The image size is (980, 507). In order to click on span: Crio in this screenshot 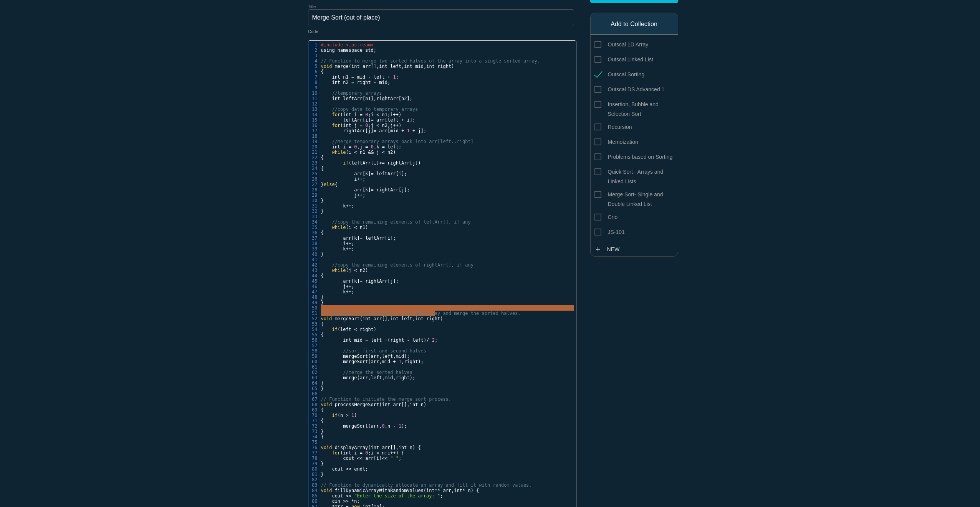, I will do `click(606, 218)`.